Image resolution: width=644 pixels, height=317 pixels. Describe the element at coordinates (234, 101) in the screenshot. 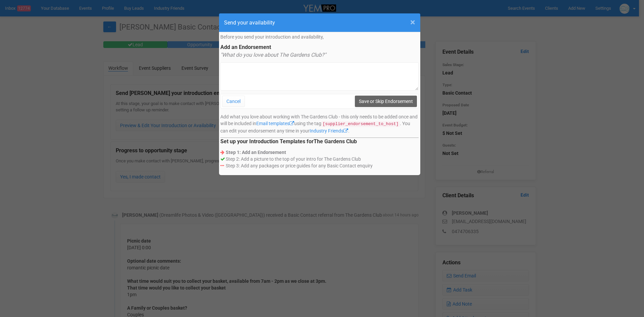

I see `button: Cancel` at that location.